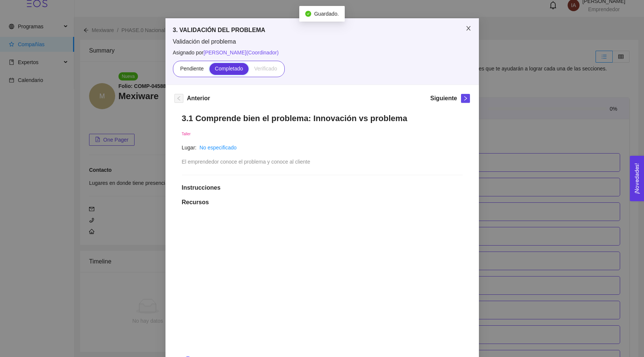  Describe the element at coordinates (443, 98) in the screenshot. I see `h5: Siguiente` at that location.